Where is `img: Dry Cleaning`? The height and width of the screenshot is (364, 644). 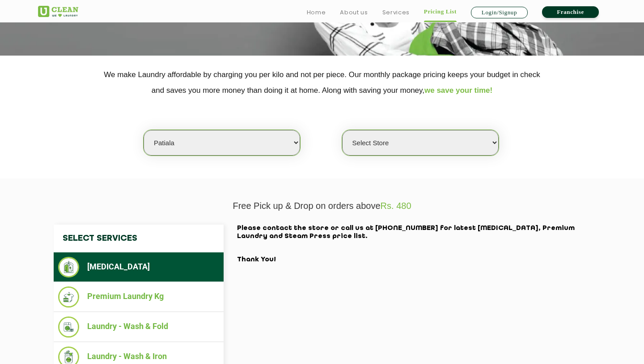 img: Dry Cleaning is located at coordinates (68, 267).